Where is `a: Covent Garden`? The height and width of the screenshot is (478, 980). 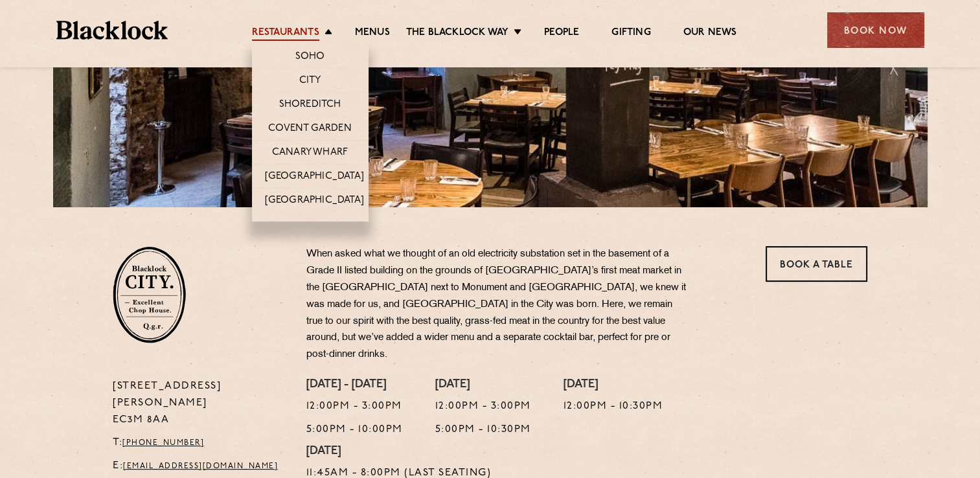 a: Covent Garden is located at coordinates (309, 130).